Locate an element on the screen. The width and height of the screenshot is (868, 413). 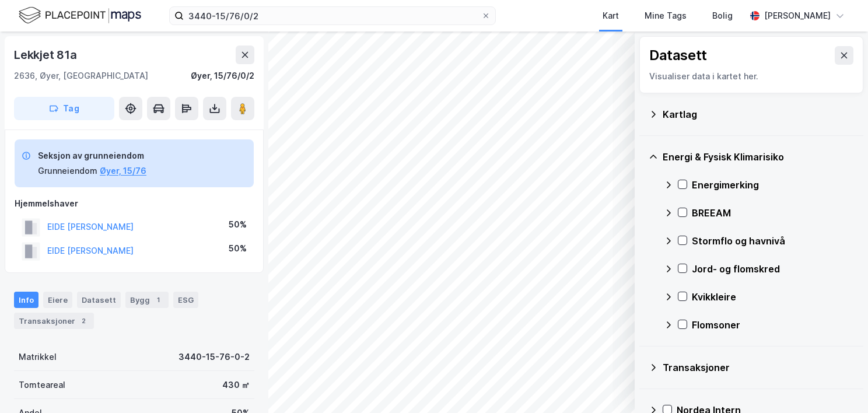
div: Kartlag is located at coordinates (758, 114).